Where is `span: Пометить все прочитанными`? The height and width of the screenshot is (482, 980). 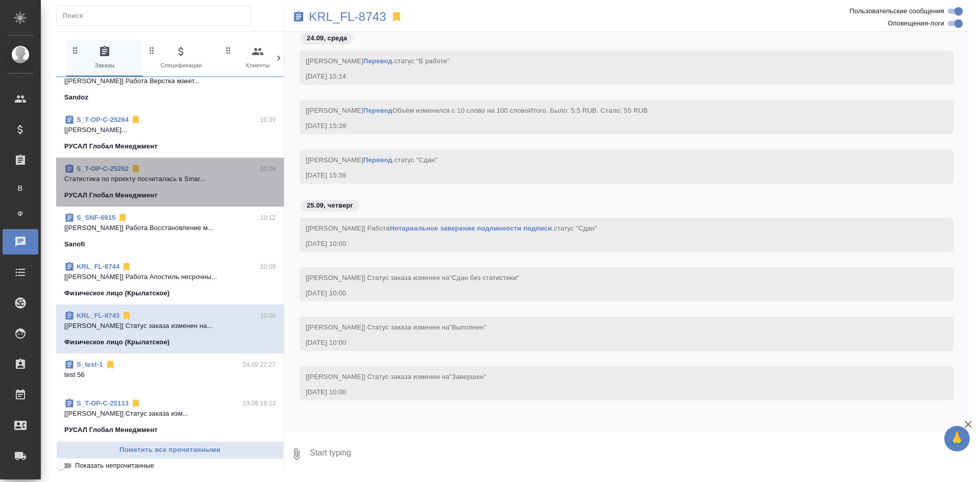 span: Пометить все прочитанными is located at coordinates (170, 450).